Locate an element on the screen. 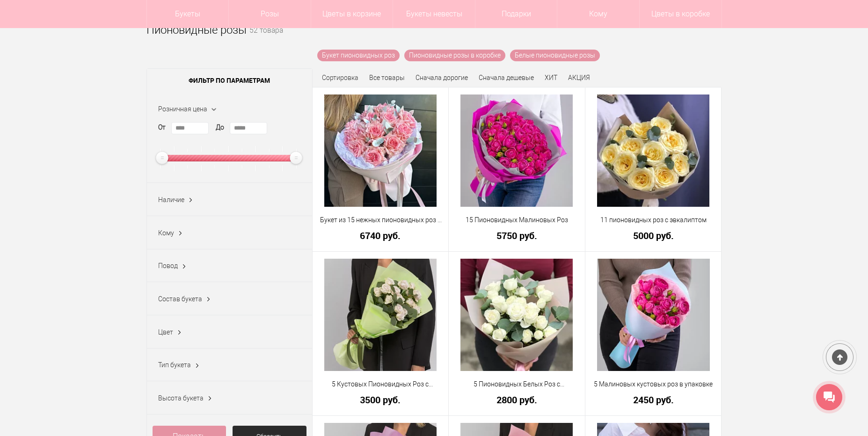  h1: Пионовидные розы is located at coordinates (197, 30).